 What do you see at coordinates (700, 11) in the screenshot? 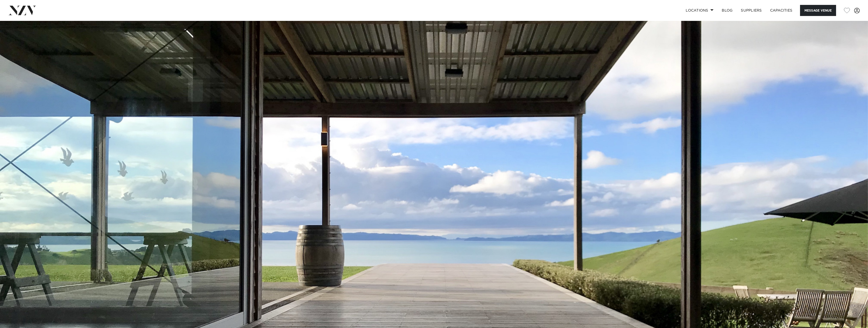
I see `a: Locations` at bounding box center [700, 11].